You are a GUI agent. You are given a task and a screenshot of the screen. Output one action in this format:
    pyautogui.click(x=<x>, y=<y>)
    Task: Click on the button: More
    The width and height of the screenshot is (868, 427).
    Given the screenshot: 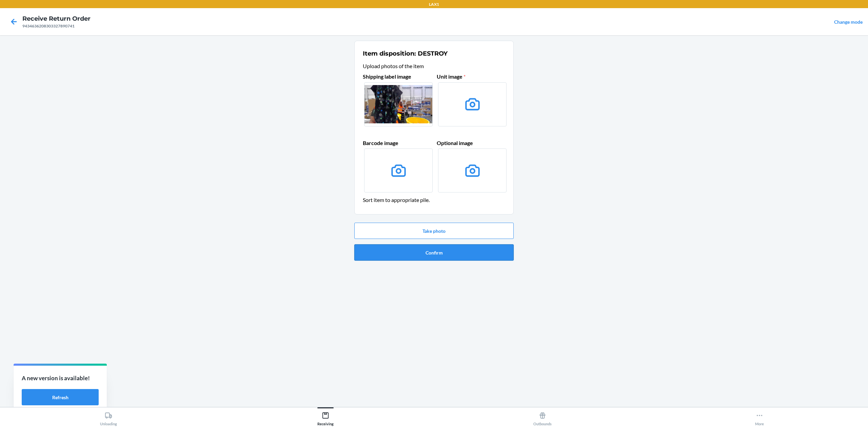 What is the action you would take?
    pyautogui.click(x=760, y=417)
    